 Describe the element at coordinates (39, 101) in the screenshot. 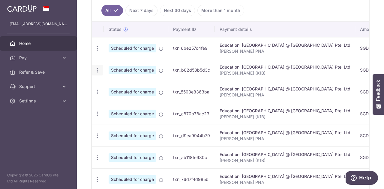

I see `span: Settings` at that location.